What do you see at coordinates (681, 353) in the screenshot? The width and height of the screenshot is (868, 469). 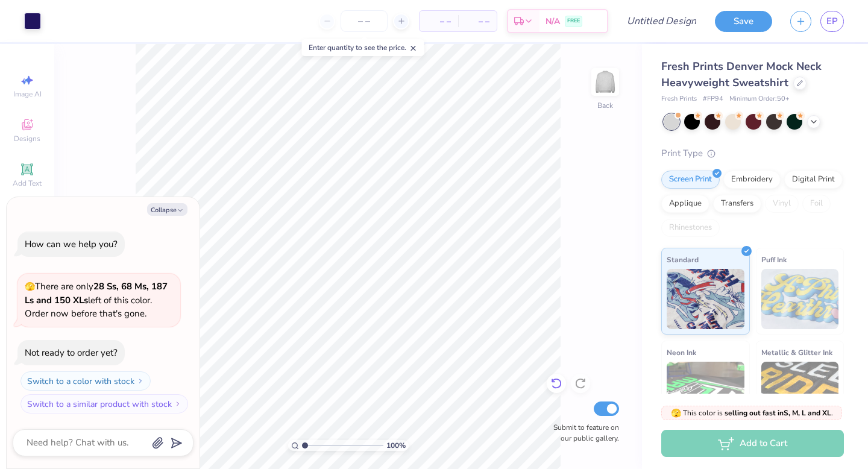 I see `span: Neon Ink` at bounding box center [681, 353].